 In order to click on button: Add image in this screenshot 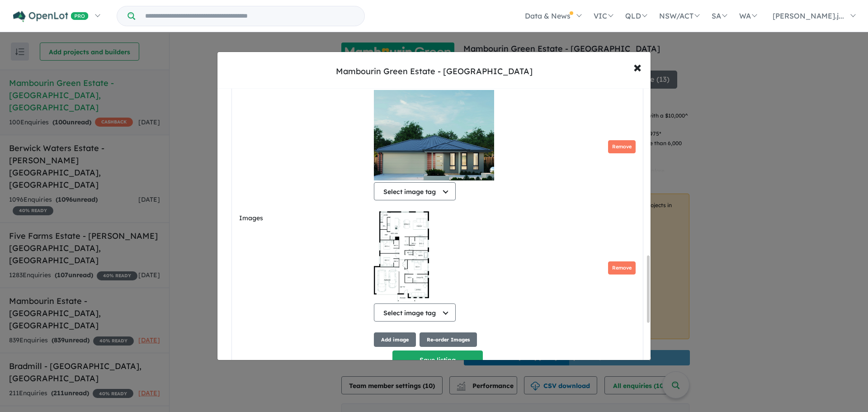, I will do `click(394, 340)`.